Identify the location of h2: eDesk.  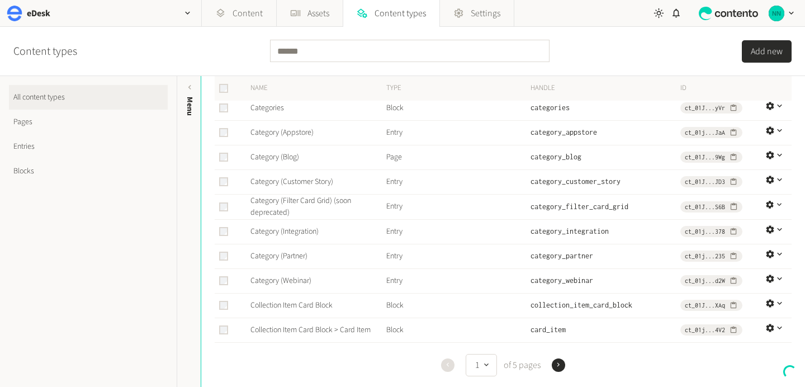
(39, 13).